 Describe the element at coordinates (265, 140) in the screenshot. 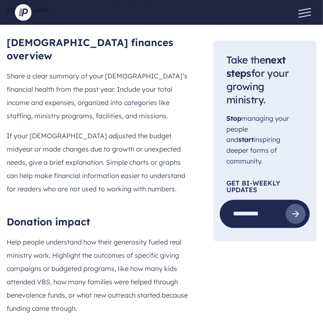

I see `p: managing your people and inspiring deeper forms of community.` at that location.